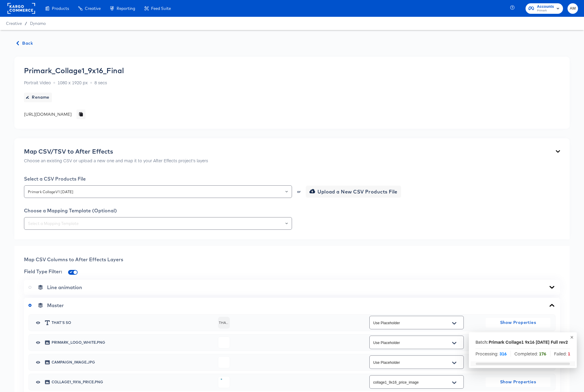 The height and width of the screenshot is (392, 584). What do you see at coordinates (132, 342) in the screenshot?
I see `span: primark_logo_white.png` at bounding box center [132, 342].